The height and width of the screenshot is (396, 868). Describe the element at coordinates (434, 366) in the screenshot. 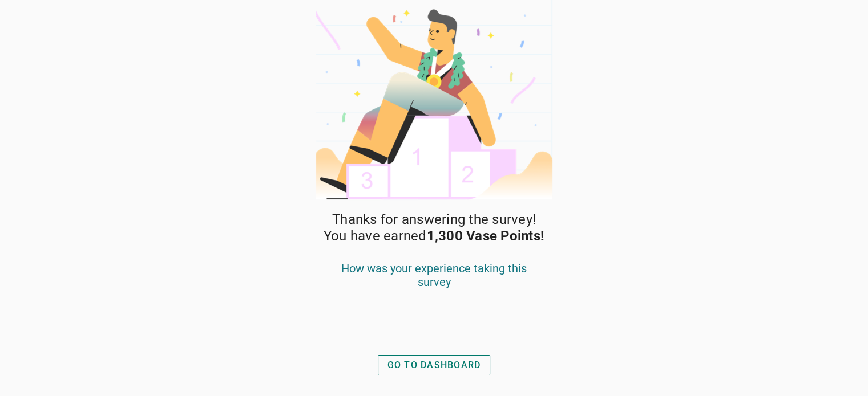

I see `button: GO TO DASHBOARD` at that location.